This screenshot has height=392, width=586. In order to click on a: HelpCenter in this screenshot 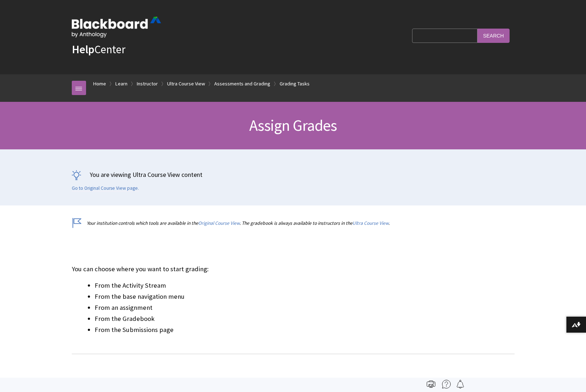, I will do `click(99, 50)`.